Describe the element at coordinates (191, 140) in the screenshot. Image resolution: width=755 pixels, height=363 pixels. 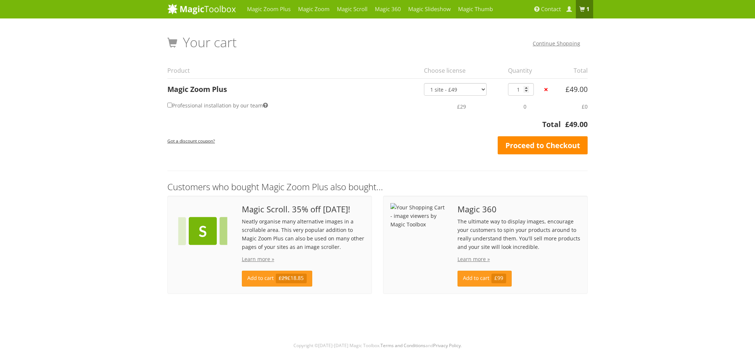
I see `a: Got a discount coupon?` at that location.